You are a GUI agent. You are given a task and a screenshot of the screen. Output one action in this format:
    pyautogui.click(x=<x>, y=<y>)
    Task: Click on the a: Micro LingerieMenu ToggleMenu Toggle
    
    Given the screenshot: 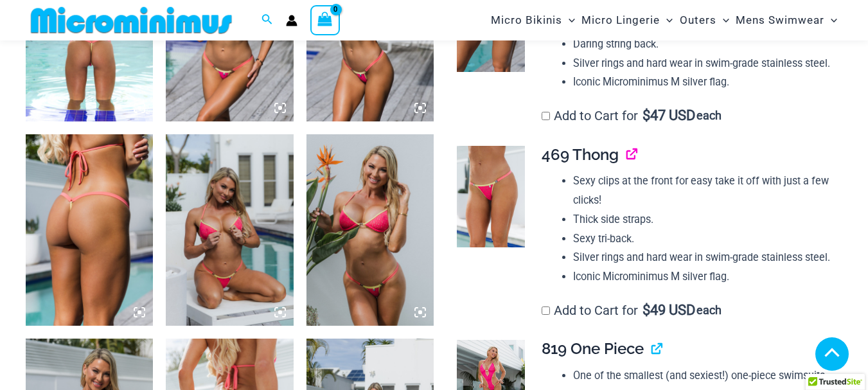 What is the action you would take?
    pyautogui.click(x=627, y=20)
    